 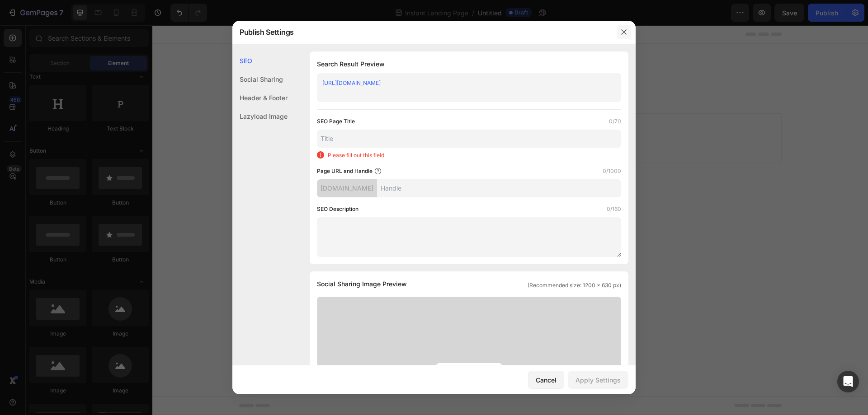 What do you see at coordinates (354, 118) in the screenshot?
I see `span: from URL or image` at bounding box center [354, 118].